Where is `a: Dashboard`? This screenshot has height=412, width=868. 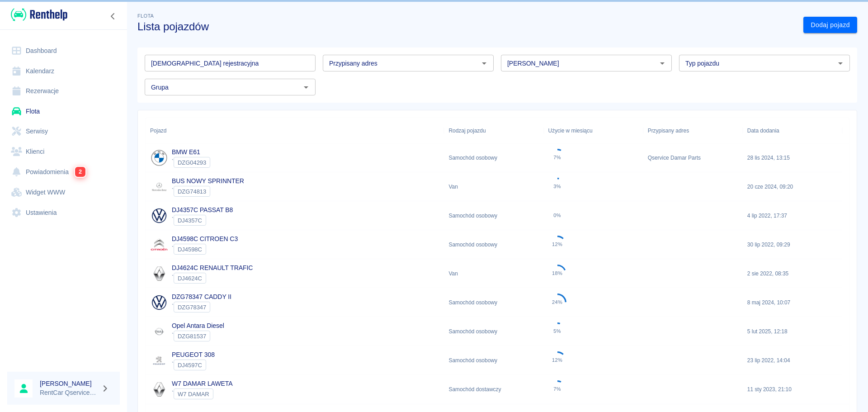 a: Dashboard is located at coordinates (63, 51).